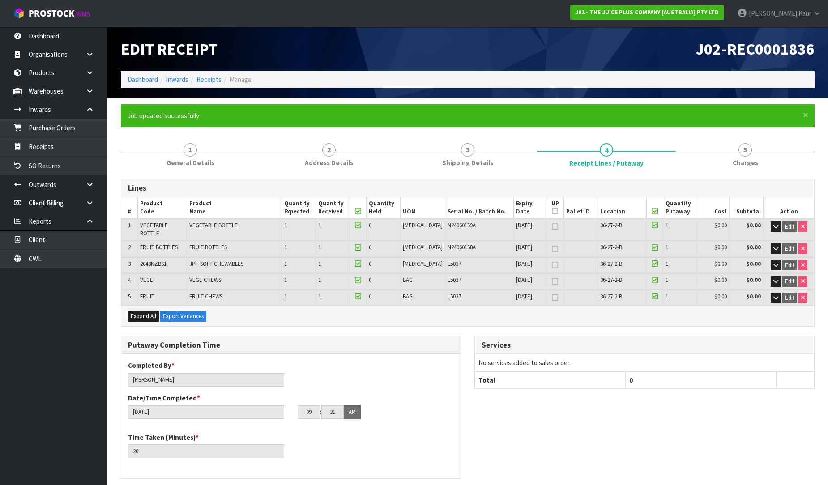 The image size is (828, 485). What do you see at coordinates (143, 79) in the screenshot?
I see `a: Dashboard` at bounding box center [143, 79].